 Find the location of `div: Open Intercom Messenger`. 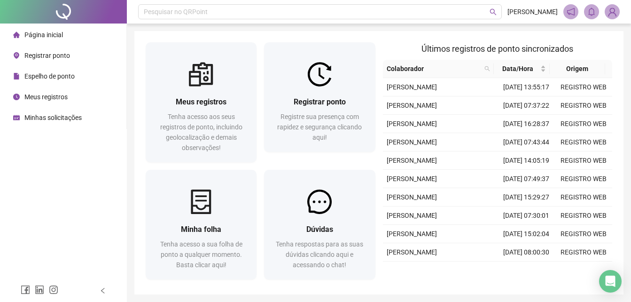

div: Open Intercom Messenger is located at coordinates (610, 281).